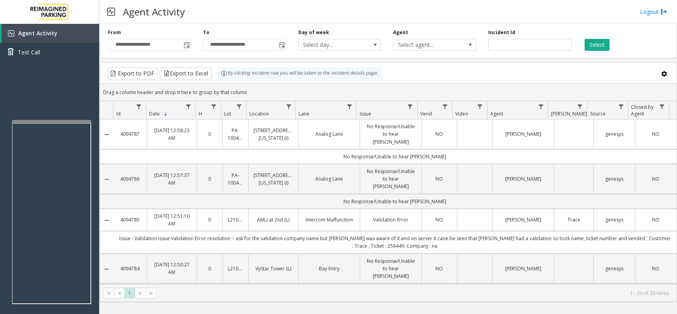 Image resolution: width=677 pixels, height=314 pixels. Describe the element at coordinates (130, 219) in the screenshot. I see `a: 4094785` at that location.